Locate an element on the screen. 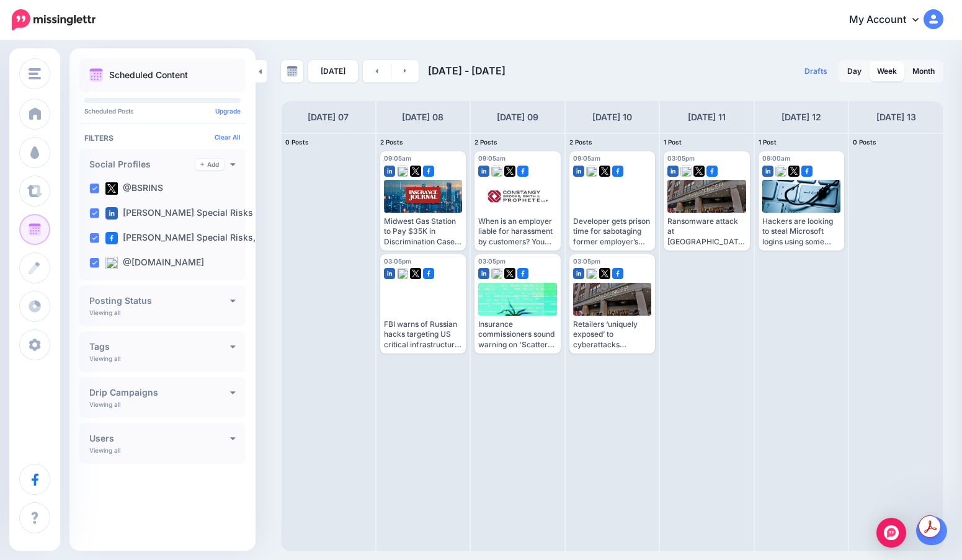  a: My Account is located at coordinates (890, 20).